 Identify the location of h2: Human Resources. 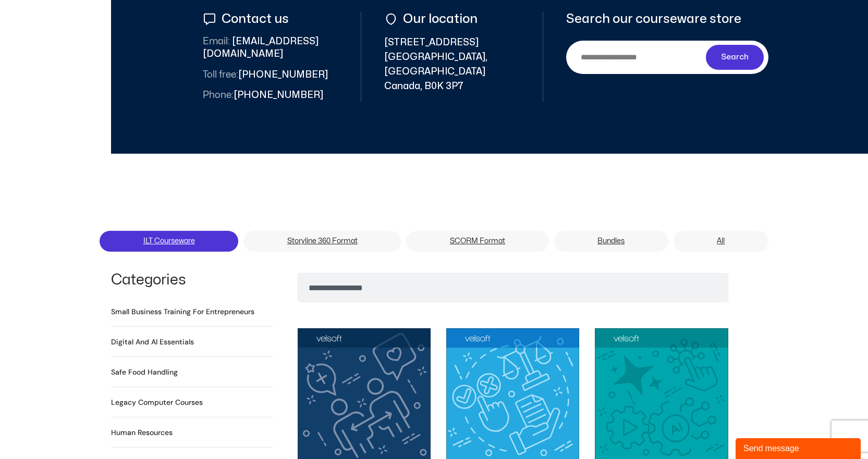
(142, 433).